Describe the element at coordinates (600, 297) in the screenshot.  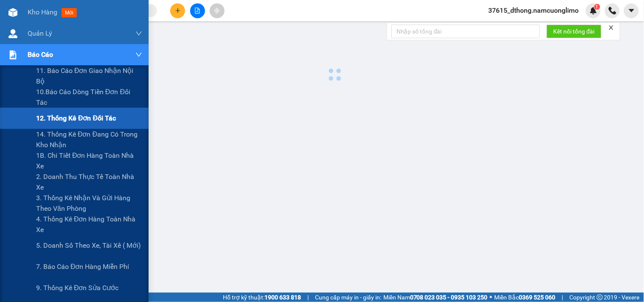
I see `span: copyright` at that location.